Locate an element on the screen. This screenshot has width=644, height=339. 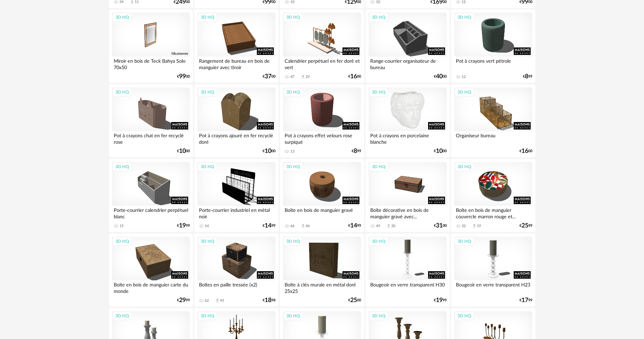
div: 46 is located at coordinates (308, 226).